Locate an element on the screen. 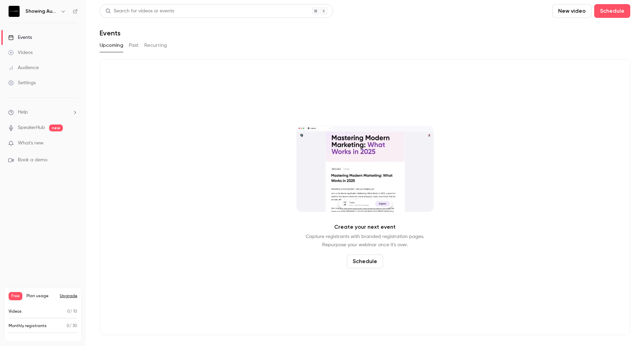 The height and width of the screenshot is (346, 644). div: Events is located at coordinates (20, 37).